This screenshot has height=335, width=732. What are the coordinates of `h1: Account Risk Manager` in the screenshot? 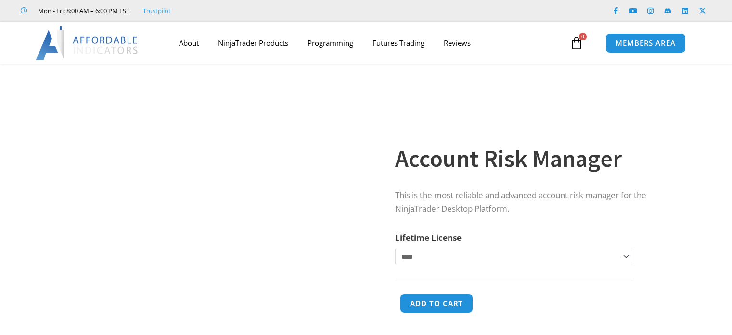 It's located at (536, 158).